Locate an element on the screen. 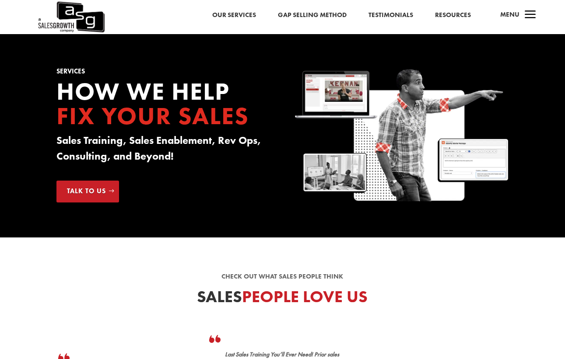  p: Check out what sales people think is located at coordinates (282, 277).